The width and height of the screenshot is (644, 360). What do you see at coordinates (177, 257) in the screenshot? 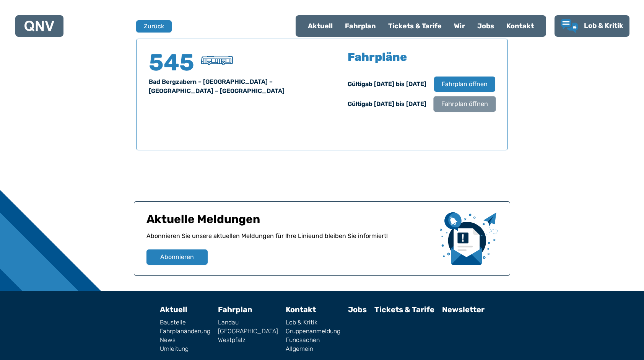
I see `button: Abonnieren` at bounding box center [177, 257].